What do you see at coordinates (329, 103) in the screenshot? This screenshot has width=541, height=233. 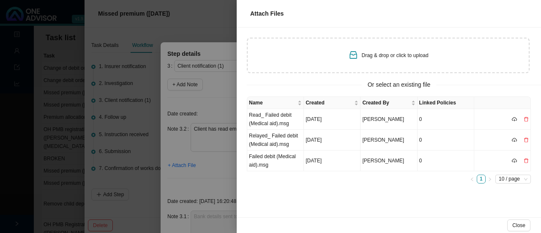 I see `span: Created` at bounding box center [329, 103].